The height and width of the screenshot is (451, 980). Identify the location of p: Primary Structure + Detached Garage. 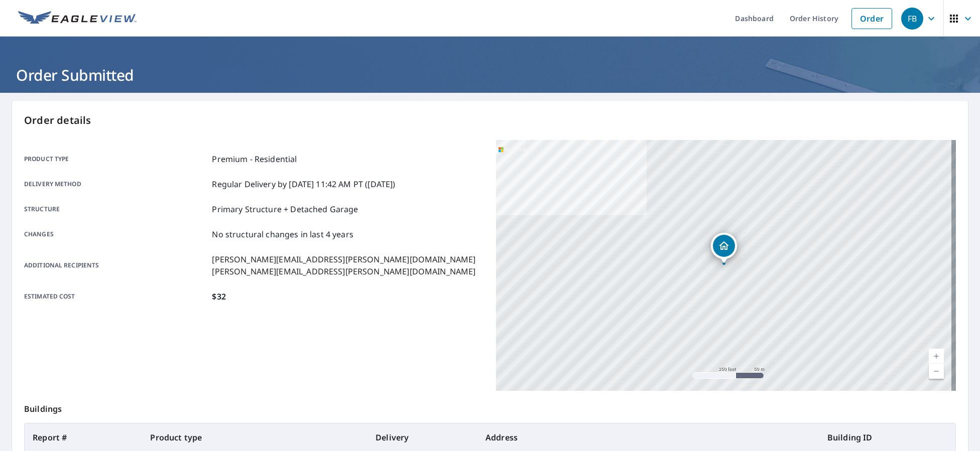
(285, 209).